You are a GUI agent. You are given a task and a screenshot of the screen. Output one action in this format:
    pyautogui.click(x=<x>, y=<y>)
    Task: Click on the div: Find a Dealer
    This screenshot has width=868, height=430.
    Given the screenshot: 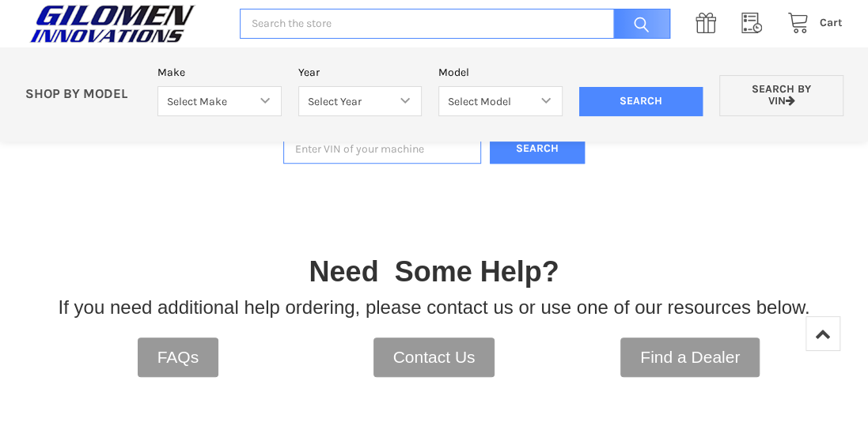 What is the action you would take?
    pyautogui.click(x=689, y=358)
    